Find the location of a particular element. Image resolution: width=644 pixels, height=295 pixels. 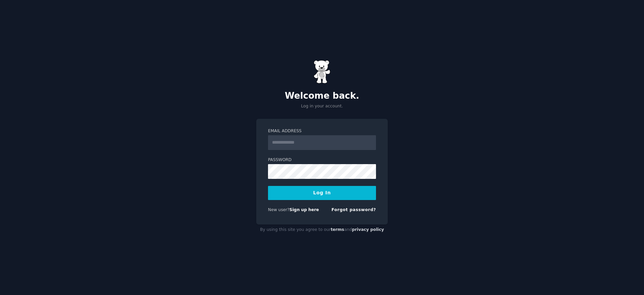

span: New user? is located at coordinates (279, 210).